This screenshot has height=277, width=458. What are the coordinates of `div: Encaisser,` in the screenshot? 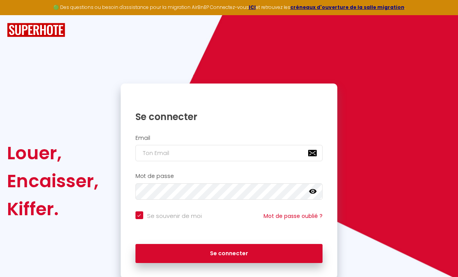 It's located at (53, 181).